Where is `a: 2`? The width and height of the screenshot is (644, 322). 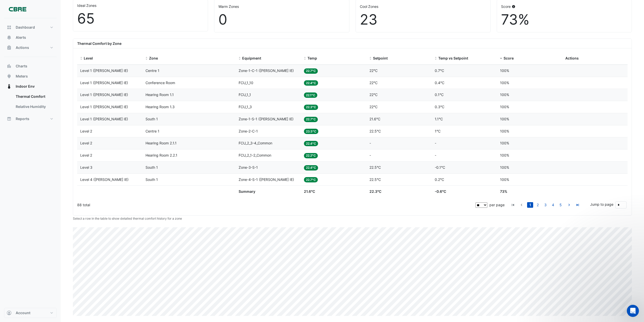
a: 2 is located at coordinates (538, 205).